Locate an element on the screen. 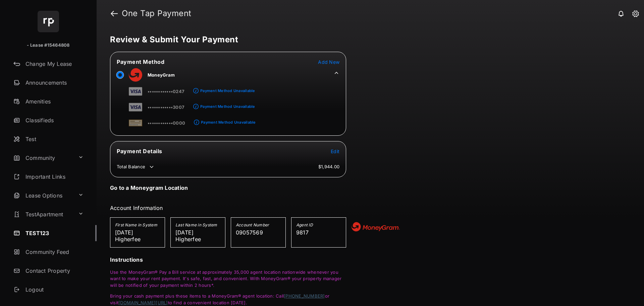 Image resolution: width=644 pixels, height=306 pixels. a: Lease Options is located at coordinates (43, 196).